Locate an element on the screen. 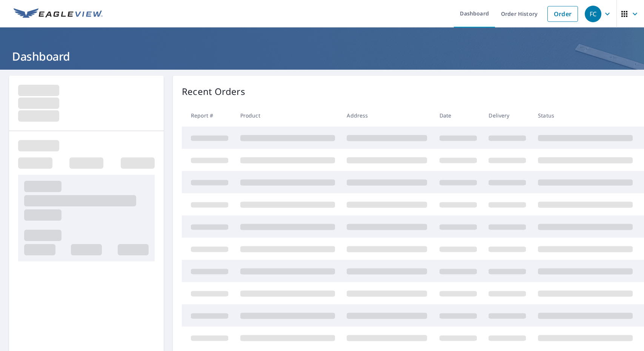 This screenshot has height=351, width=644. th: Address is located at coordinates (386, 115).